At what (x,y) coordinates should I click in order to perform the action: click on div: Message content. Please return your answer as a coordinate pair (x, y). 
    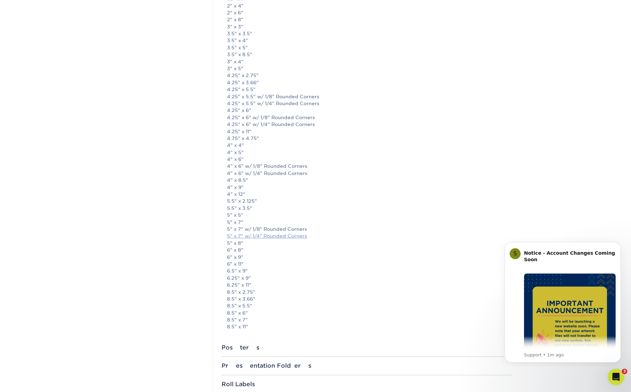
    Looking at the image, I should click on (76, 62).